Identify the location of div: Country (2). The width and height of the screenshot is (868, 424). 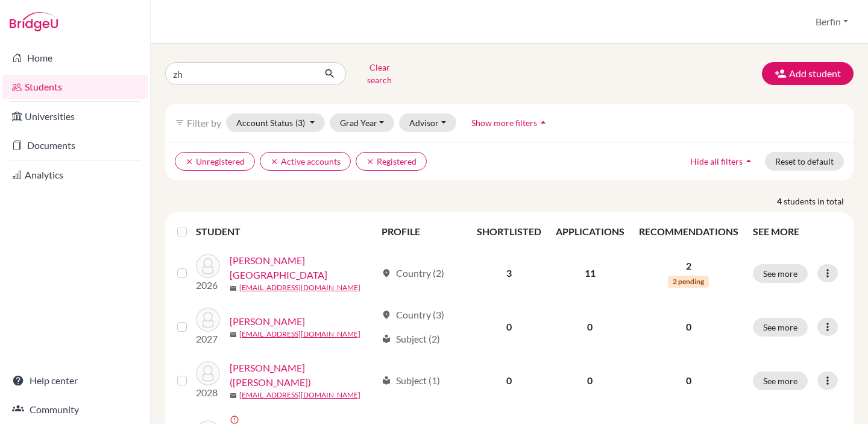
(413, 273).